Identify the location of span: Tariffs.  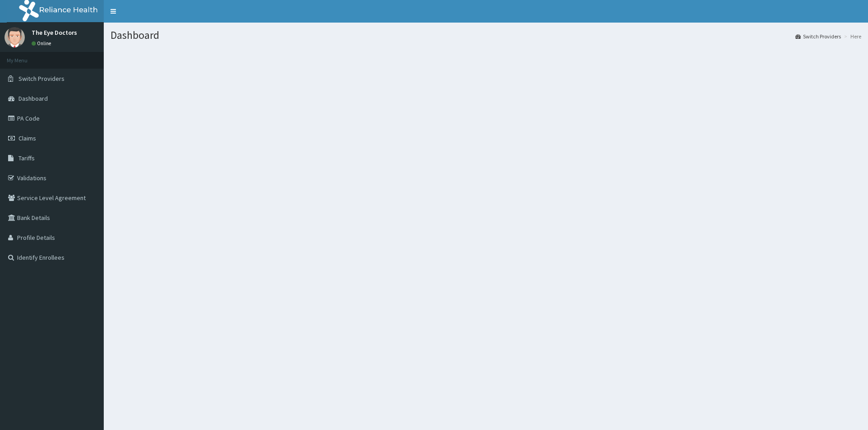
(27, 158).